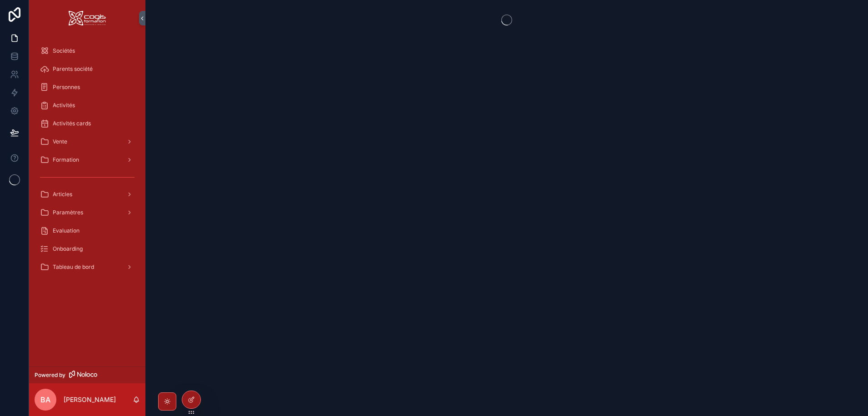 The height and width of the screenshot is (416, 868). What do you see at coordinates (73, 267) in the screenshot?
I see `span: Tableau de bord` at bounding box center [73, 267].